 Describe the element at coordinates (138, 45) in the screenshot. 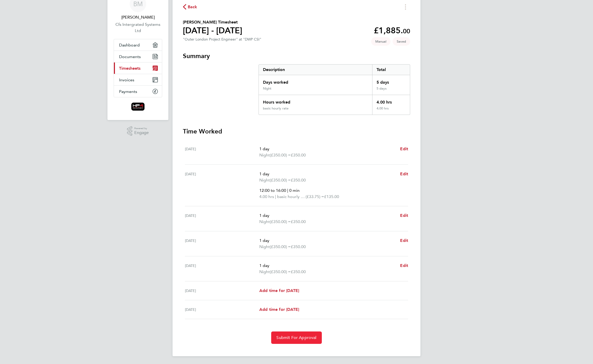

I see `a: Dashboard` at that location.